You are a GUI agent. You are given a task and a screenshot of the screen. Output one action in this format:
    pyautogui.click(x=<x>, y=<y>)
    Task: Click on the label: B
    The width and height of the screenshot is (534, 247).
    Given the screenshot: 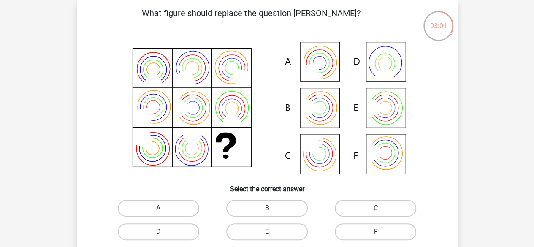 What is the action you would take?
    pyautogui.click(x=267, y=208)
    